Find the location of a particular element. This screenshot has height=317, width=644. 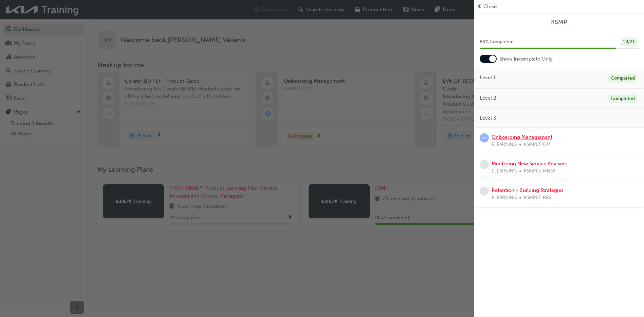

span: KSMPL3-RBS is located at coordinates (537, 198).